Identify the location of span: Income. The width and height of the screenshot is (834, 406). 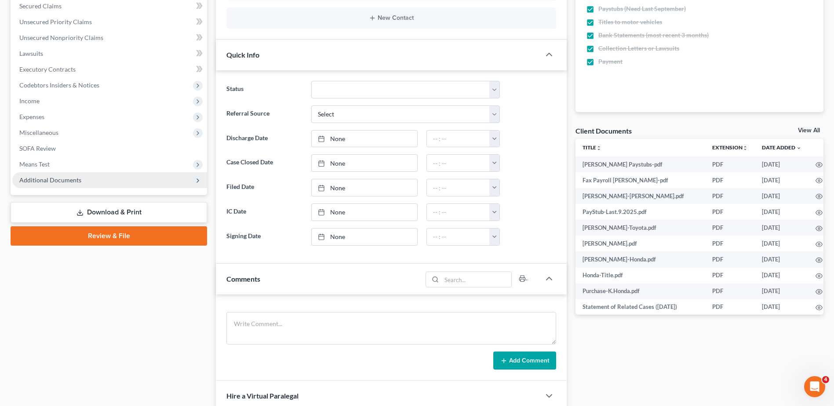
(29, 101).